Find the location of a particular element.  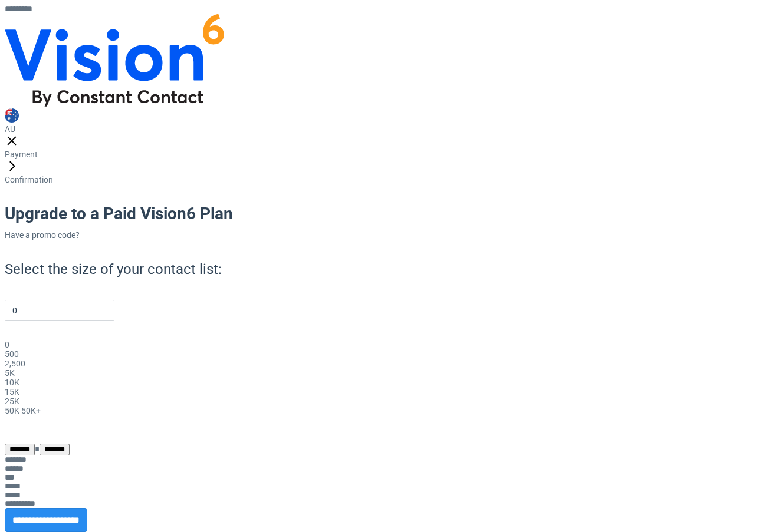

div: AU is located at coordinates (382, 129).